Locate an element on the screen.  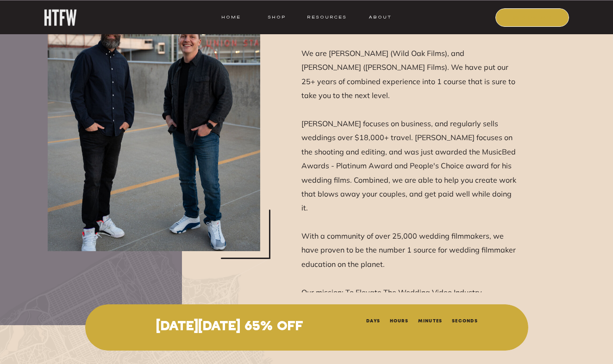
nav: ABOUT is located at coordinates (380, 17).